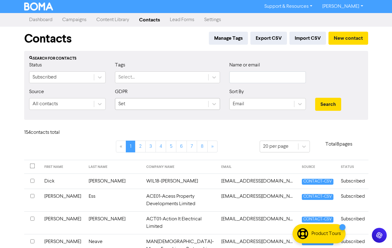 The width and height of the screenshot is (392, 248). What do you see at coordinates (180, 167) in the screenshot?
I see `th: COMPANY NAME` at bounding box center [180, 167].